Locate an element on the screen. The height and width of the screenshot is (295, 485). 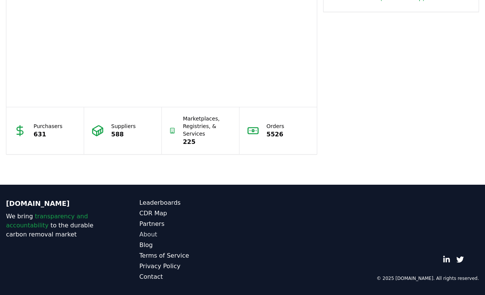
p: We bring to the durable carbon removal market is located at coordinates (58, 225).